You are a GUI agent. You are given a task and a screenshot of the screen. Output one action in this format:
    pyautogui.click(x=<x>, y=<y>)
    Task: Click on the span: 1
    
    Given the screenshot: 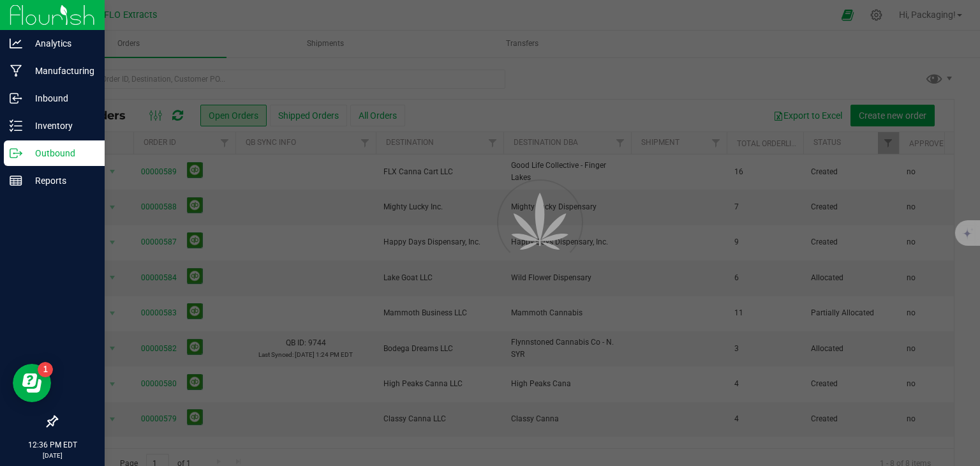 What is the action you would take?
    pyautogui.click(x=8, y=7)
    